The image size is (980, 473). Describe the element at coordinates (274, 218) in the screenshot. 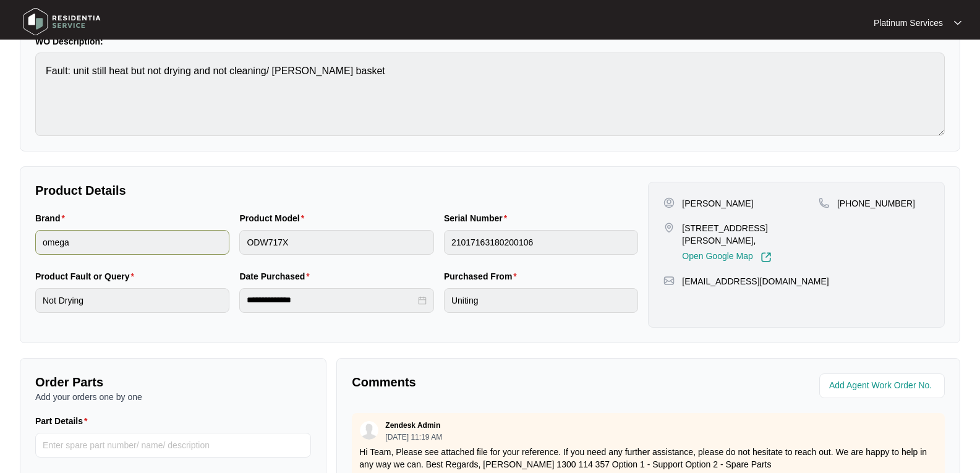

I see `label: Product Model` at that location.